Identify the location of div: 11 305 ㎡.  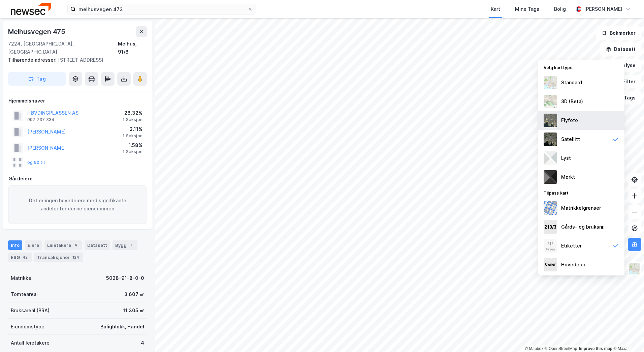
(133, 310).